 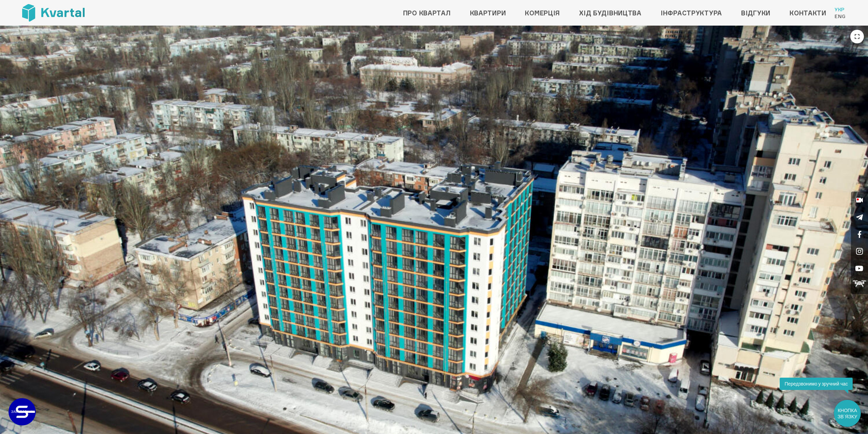 I want to click on div: КНОПКА ЗВ`ЯЗКУ, so click(x=847, y=413).